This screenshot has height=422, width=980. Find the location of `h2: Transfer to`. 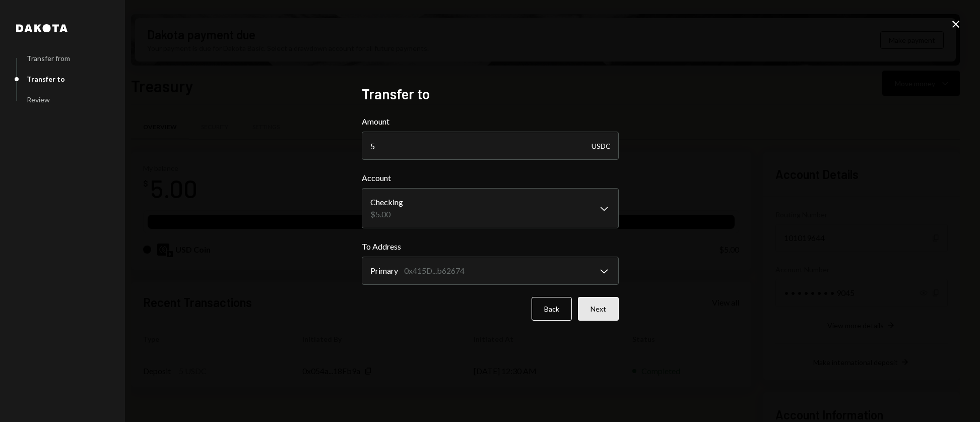

h2: Transfer to is located at coordinates (490, 94).